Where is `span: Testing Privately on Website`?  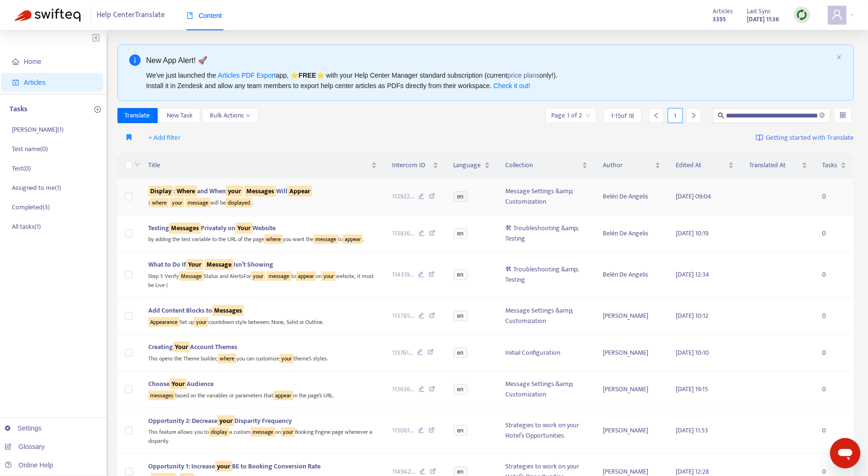 span: Testing Privately on Website is located at coordinates (211, 228).